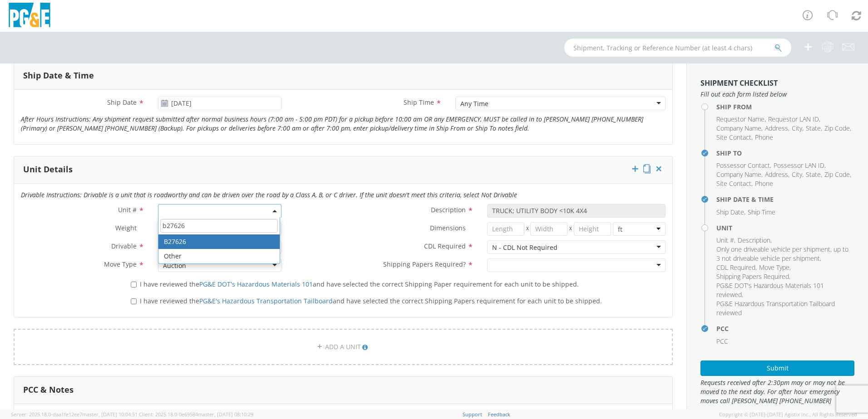 This screenshot has width=868, height=419. What do you see at coordinates (799, 165) in the screenshot?
I see `span: Possessor LAN ID` at bounding box center [799, 165].